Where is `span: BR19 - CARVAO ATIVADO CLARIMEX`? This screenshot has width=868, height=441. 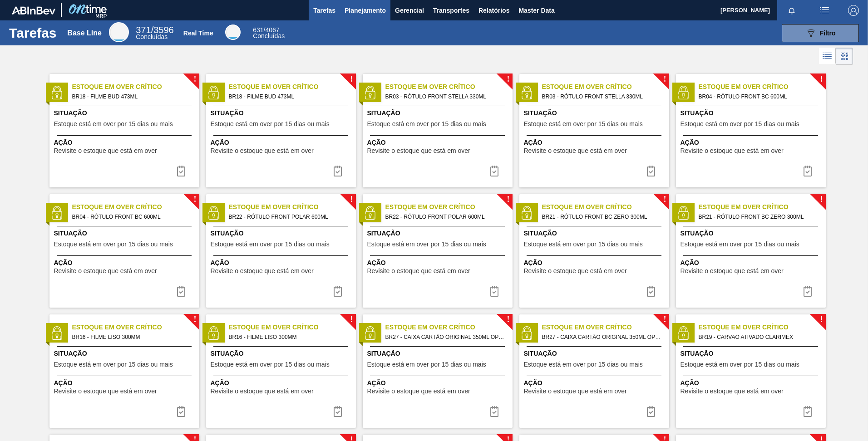
span: BR19 - CARVAO ATIVADO CLARIMEX is located at coordinates (759, 337).